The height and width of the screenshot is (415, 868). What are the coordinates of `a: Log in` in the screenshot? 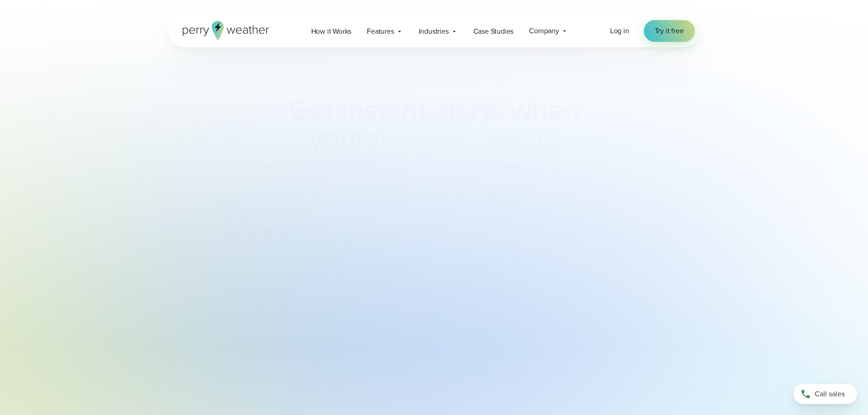 It's located at (619, 31).